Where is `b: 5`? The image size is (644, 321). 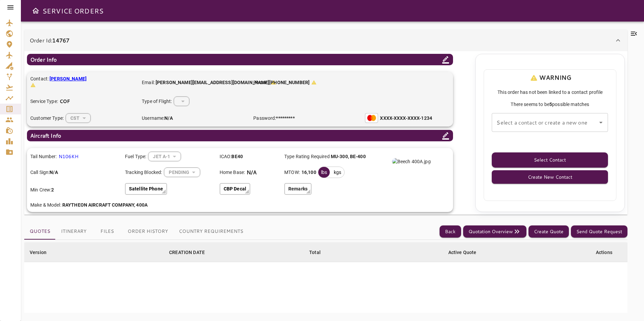
b: 5 is located at coordinates (550, 105).